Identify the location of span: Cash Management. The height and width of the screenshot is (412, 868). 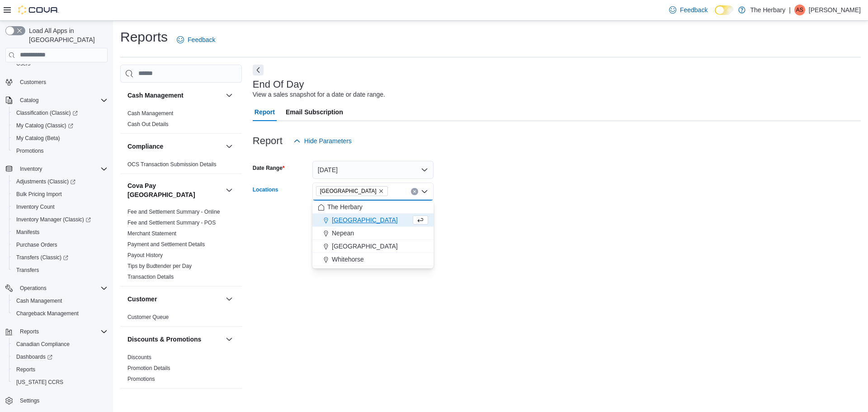
(60, 301).